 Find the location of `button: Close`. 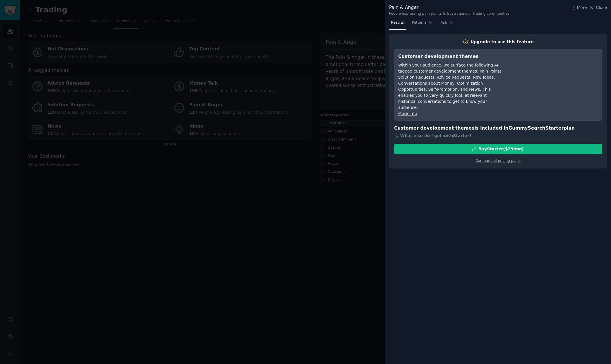

button: Close is located at coordinates (598, 7).